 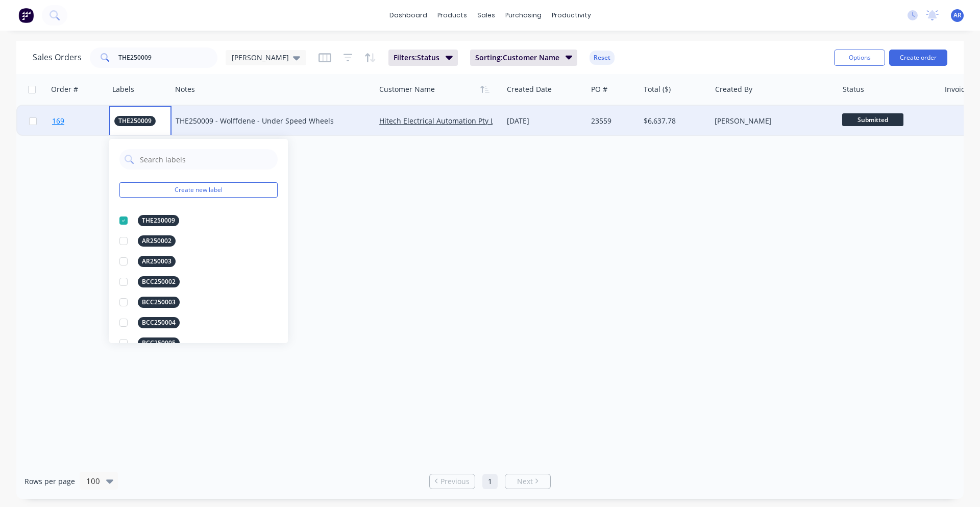 What do you see at coordinates (490, 482) in the screenshot?
I see `ul: Pagination` at bounding box center [490, 482].